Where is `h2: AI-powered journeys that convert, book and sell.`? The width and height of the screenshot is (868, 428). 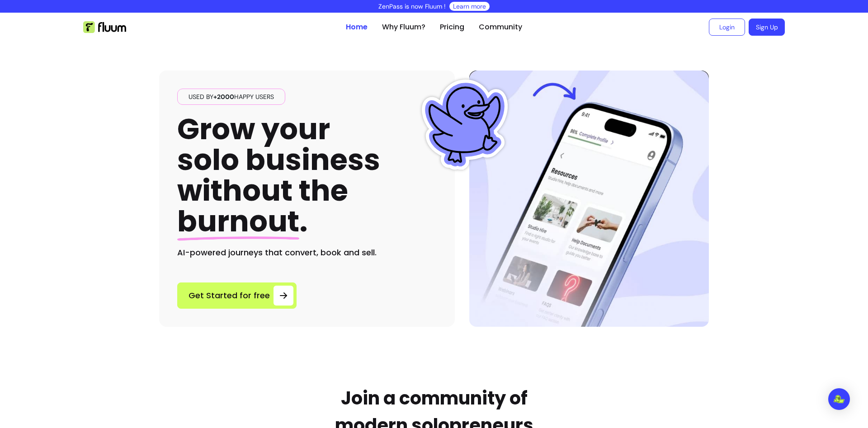
h2: AI-powered journeys that convert, book and sell. is located at coordinates (307, 253).